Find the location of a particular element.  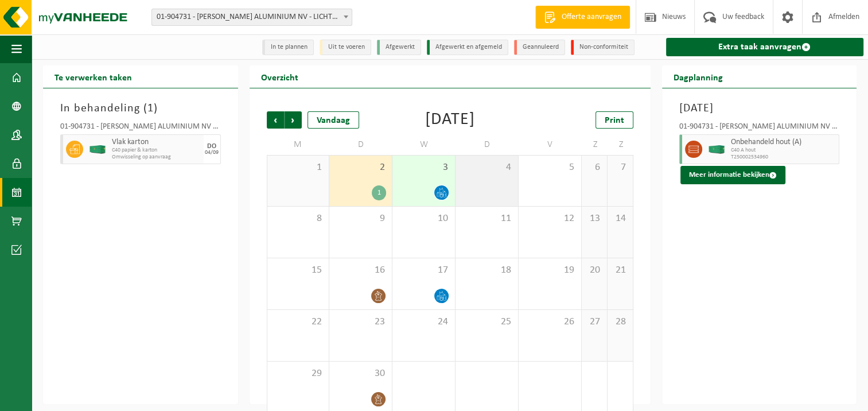

span: 18 is located at coordinates (487, 270).